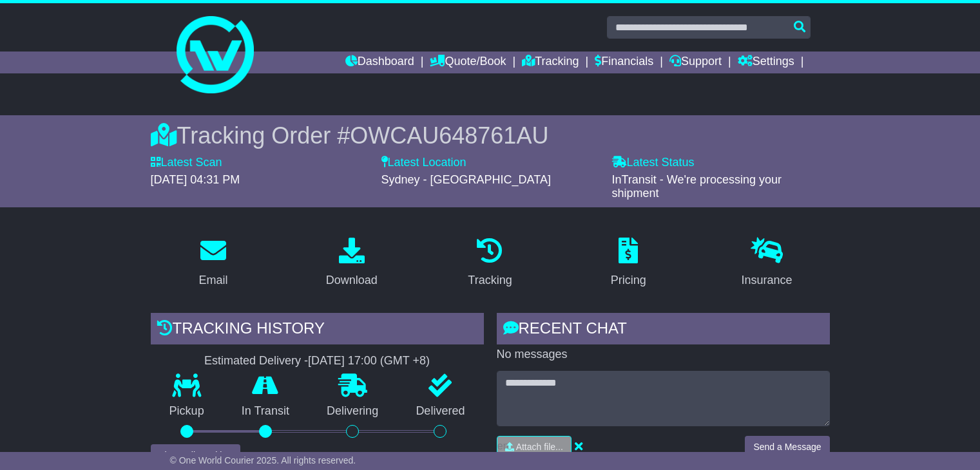 This screenshot has width=980, height=470. Describe the element at coordinates (379, 62) in the screenshot. I see `a: Dashboard` at that location.